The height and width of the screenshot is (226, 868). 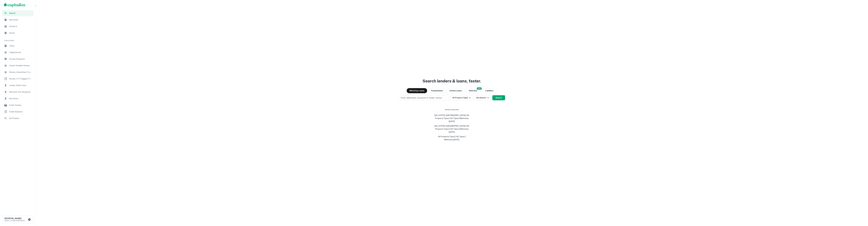 I want to click on a: Borrower Info Requests, so click(x=18, y=92).